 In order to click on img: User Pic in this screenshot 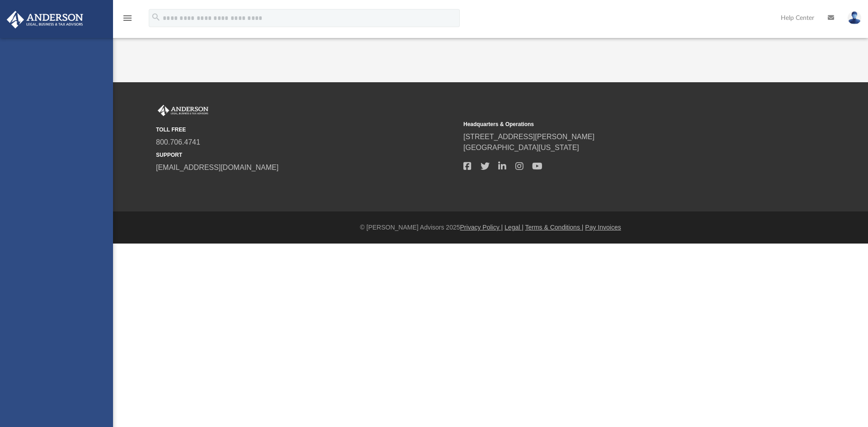, I will do `click(855, 18)`.